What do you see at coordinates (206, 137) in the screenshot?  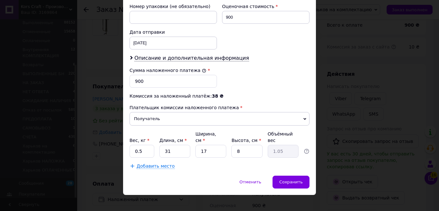 I see `label: Ширина, см` at bounding box center [206, 137].